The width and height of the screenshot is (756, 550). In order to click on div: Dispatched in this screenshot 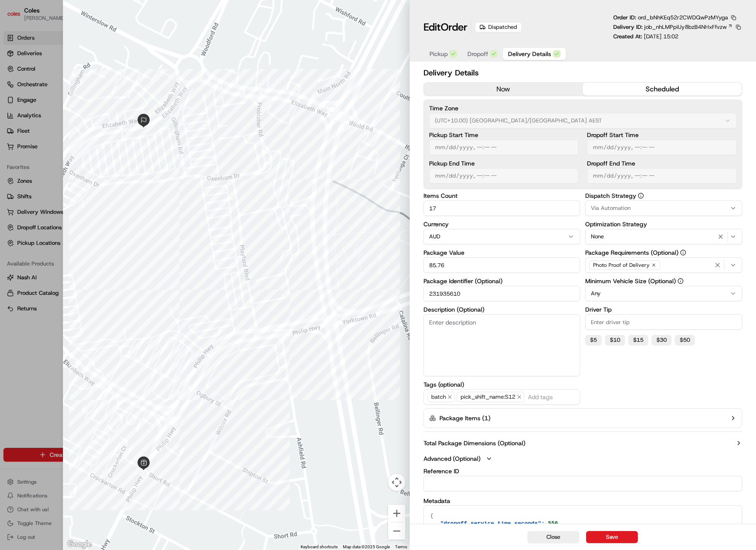, I will do `click(499, 27)`.